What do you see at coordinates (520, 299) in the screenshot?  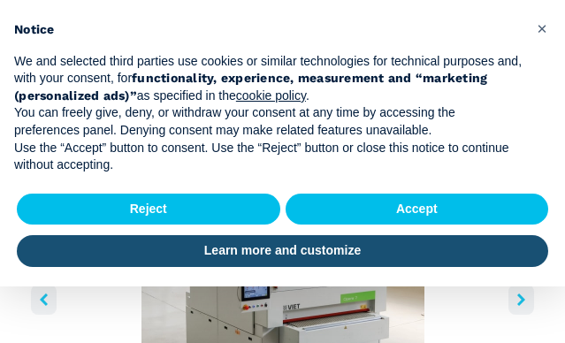 I see `button: right-button` at bounding box center [520, 299].